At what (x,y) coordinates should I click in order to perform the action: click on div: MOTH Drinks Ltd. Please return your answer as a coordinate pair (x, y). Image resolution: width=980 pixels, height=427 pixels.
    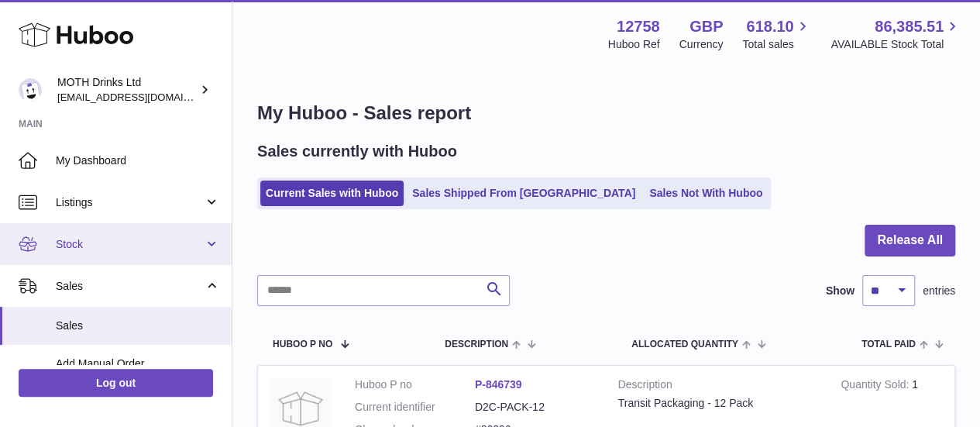
    Looking at the image, I should click on (128, 90).